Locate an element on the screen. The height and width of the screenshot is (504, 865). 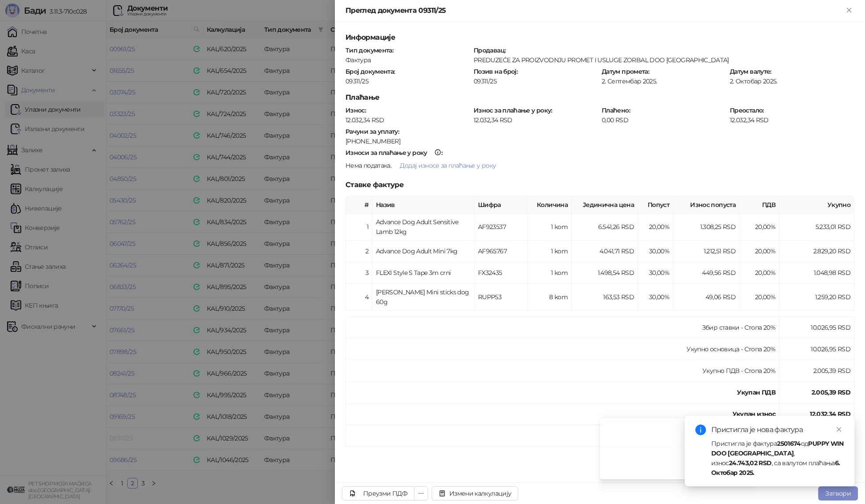
td: Укупно ПДВ - Стопа 20% is located at coordinates (562, 371).